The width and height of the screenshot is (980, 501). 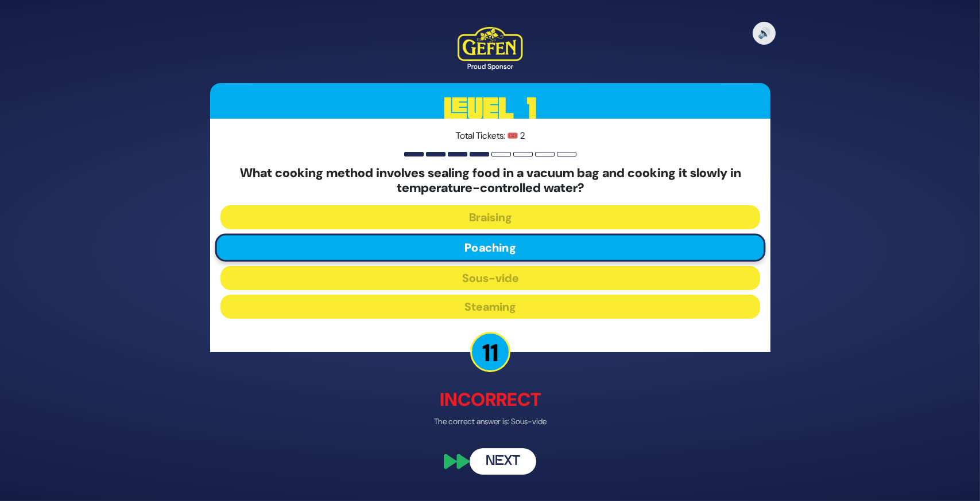 What do you see at coordinates (490, 278) in the screenshot?
I see `button: Sous-vide` at bounding box center [490, 278].